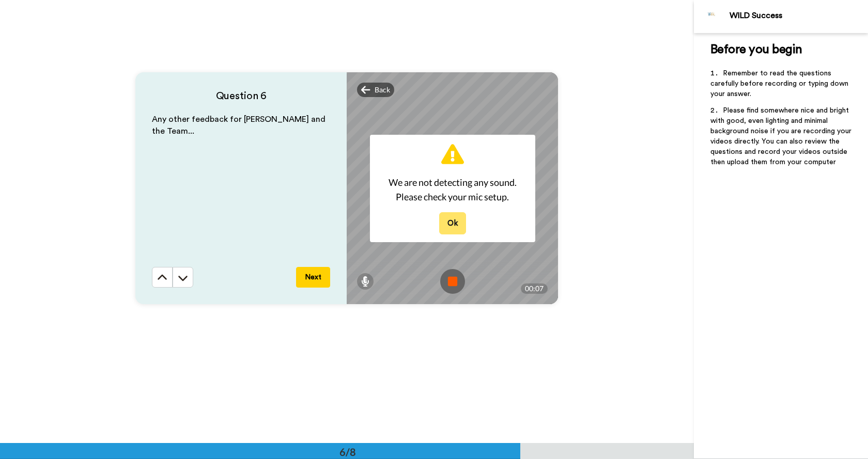 This screenshot has height=459, width=868. Describe the element at coordinates (453, 223) in the screenshot. I see `button: Ok` at that location.